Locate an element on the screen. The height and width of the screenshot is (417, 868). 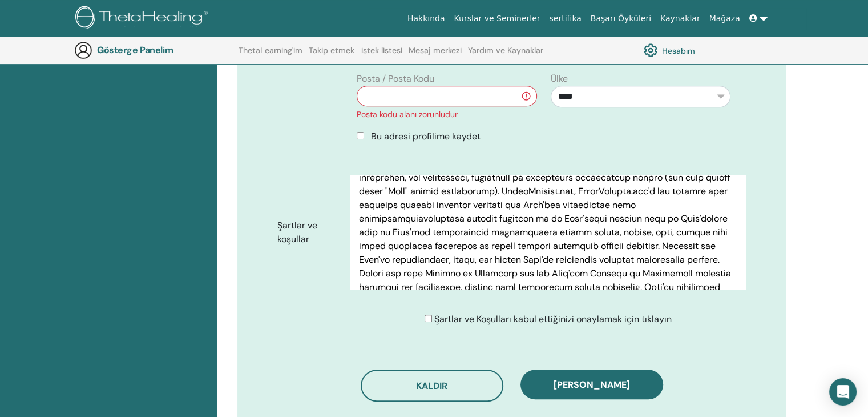
font: Hakkında is located at coordinates (427, 18).